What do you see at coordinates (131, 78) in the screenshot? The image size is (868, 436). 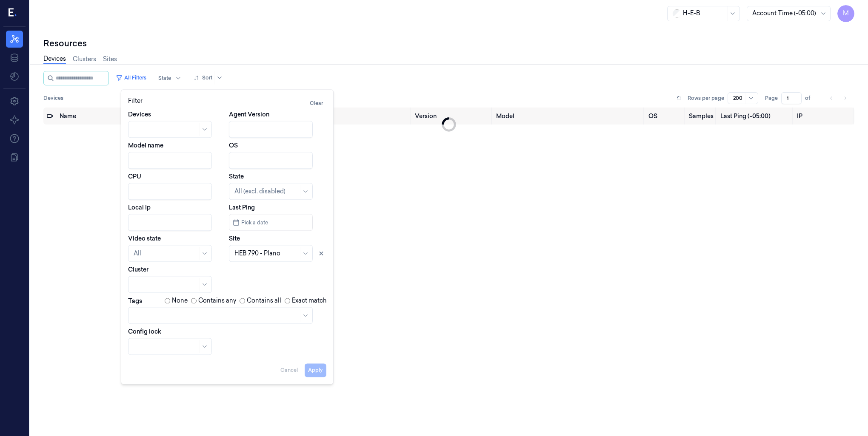 I see `button: All Filters` at bounding box center [131, 78].